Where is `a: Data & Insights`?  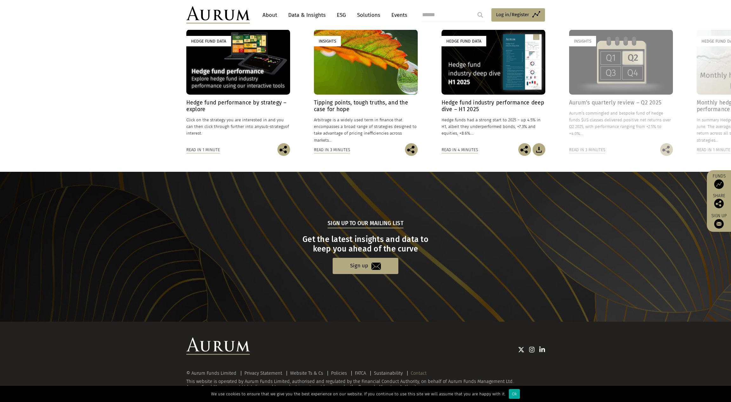
a: Data & Insights is located at coordinates (307, 15).